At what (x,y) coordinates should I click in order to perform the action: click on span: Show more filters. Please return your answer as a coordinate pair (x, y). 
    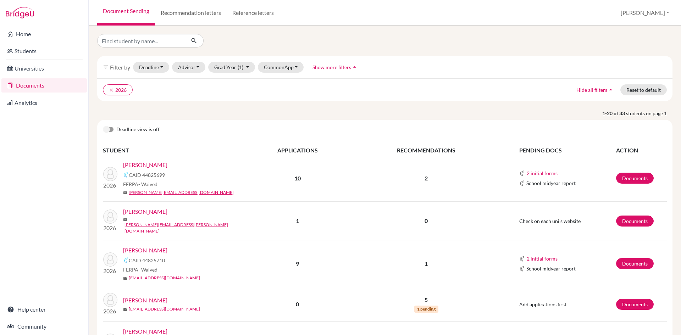
    Looking at the image, I should click on (332, 67).